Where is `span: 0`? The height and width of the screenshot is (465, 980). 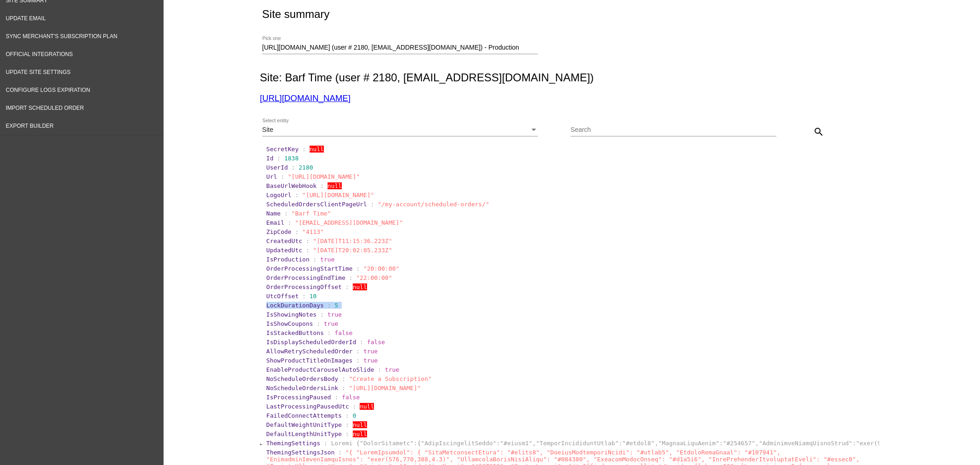
span: 0 is located at coordinates (355, 415).